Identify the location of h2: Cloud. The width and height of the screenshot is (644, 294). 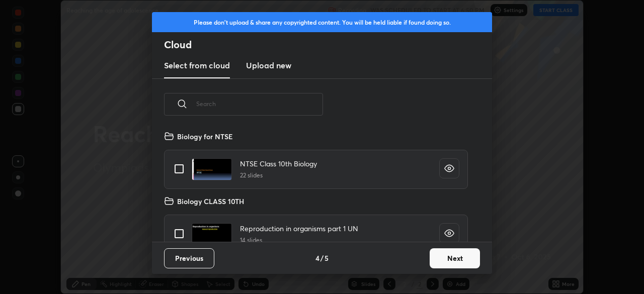
(328, 45).